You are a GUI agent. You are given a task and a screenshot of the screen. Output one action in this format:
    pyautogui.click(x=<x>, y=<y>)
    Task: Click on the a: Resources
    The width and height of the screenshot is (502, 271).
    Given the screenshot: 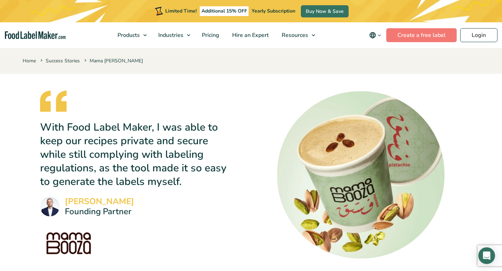 What is the action you would take?
    pyautogui.click(x=297, y=35)
    